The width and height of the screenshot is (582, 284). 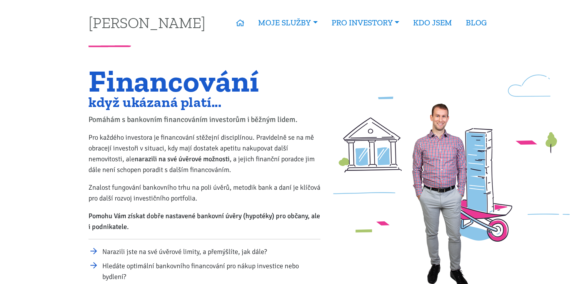 What do you see at coordinates (211, 251) in the screenshot?
I see `li: Narazili jste na své úvěrové limity, a přemýšlíte, jak dále?` at bounding box center [211, 251].